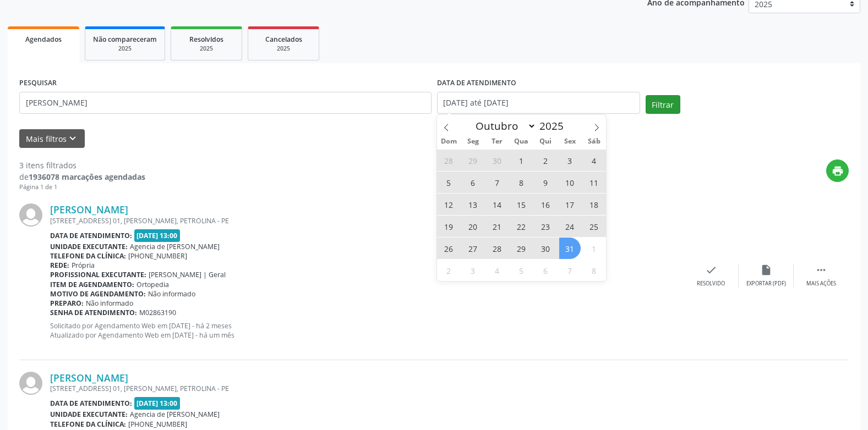 This screenshot has height=430, width=868. What do you see at coordinates (98, 294) in the screenshot?
I see `b: Motivo de agendamento:` at bounding box center [98, 294].